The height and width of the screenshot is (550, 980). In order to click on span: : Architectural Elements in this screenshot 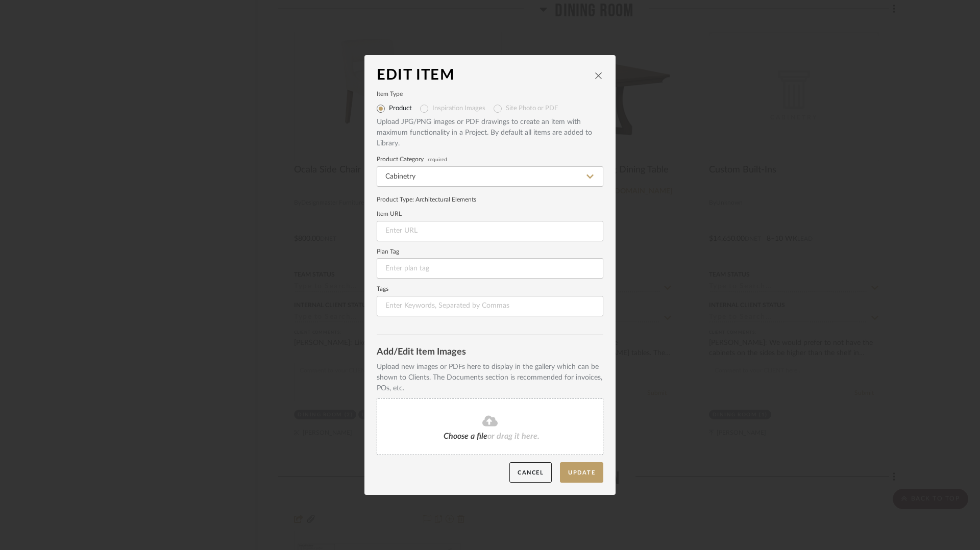, I will do `click(444, 199)`.